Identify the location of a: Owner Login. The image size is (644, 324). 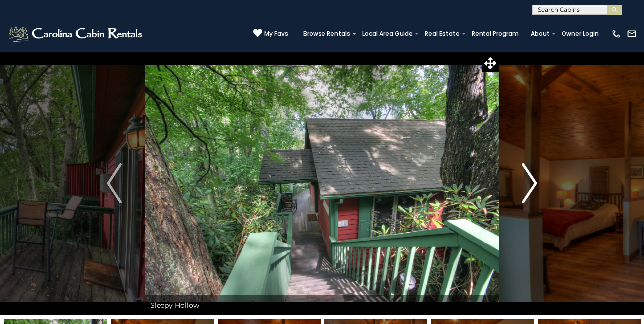
(580, 33).